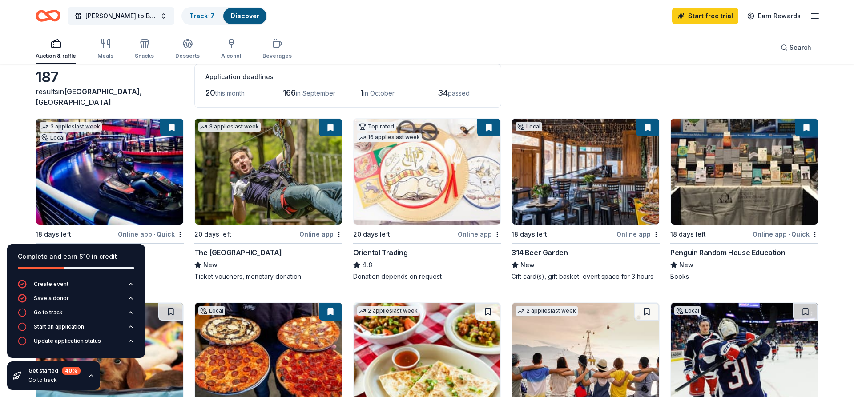 This screenshot has height=397, width=854. I want to click on div: Meals, so click(105, 56).